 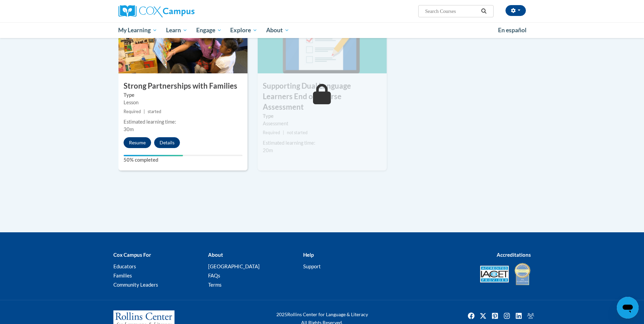 What do you see at coordinates (209, 30) in the screenshot?
I see `span: Engage` at bounding box center [209, 30].